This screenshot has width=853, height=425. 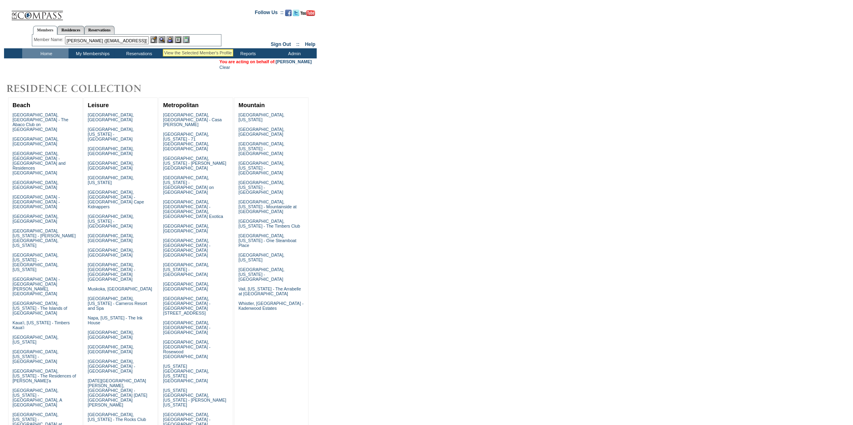 I want to click on img: Subscribe to our YouTube Channel, so click(x=308, y=13).